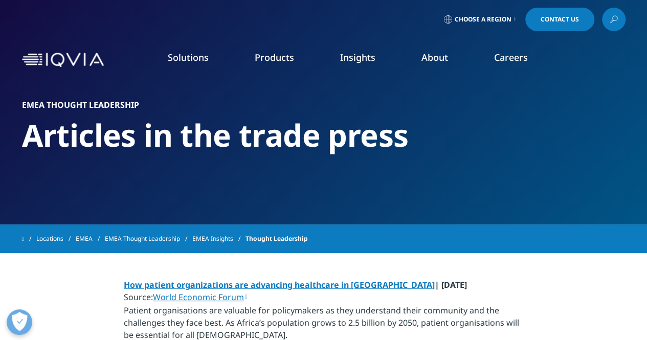 This screenshot has width=647, height=340. What do you see at coordinates (56, 239) in the screenshot?
I see `a: Locations` at bounding box center [56, 239].